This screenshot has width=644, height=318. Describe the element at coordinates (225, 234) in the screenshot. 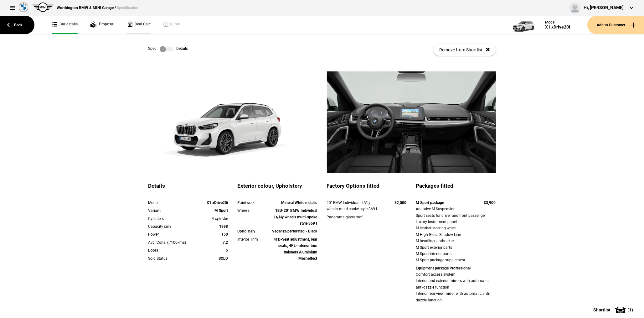

I see `strong: 150` at that location.